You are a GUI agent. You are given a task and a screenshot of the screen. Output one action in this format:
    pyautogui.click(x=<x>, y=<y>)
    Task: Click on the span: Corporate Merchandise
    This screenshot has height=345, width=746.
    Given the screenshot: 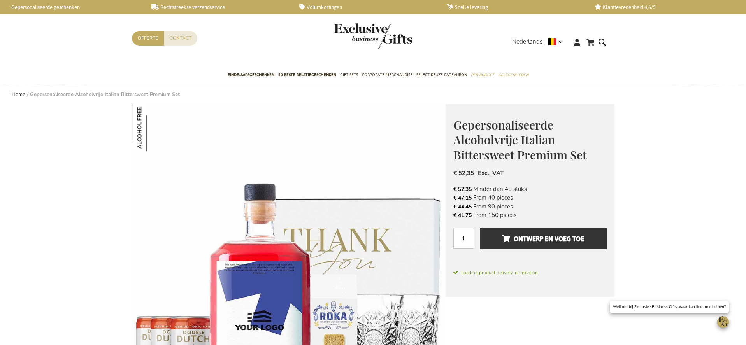 What is the action you would take?
    pyautogui.click(x=387, y=75)
    